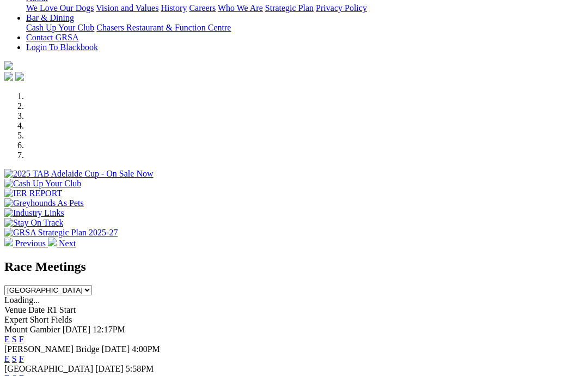 The width and height of the screenshot is (588, 376). What do you see at coordinates (294, 266) in the screenshot?
I see `h2: Race Meetings` at bounding box center [294, 266].